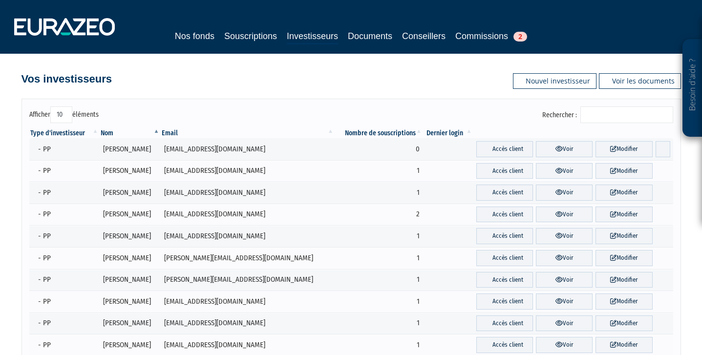 This screenshot has width=702, height=355. What do you see at coordinates (640, 81) in the screenshot?
I see `a: Voir les documents` at bounding box center [640, 81].